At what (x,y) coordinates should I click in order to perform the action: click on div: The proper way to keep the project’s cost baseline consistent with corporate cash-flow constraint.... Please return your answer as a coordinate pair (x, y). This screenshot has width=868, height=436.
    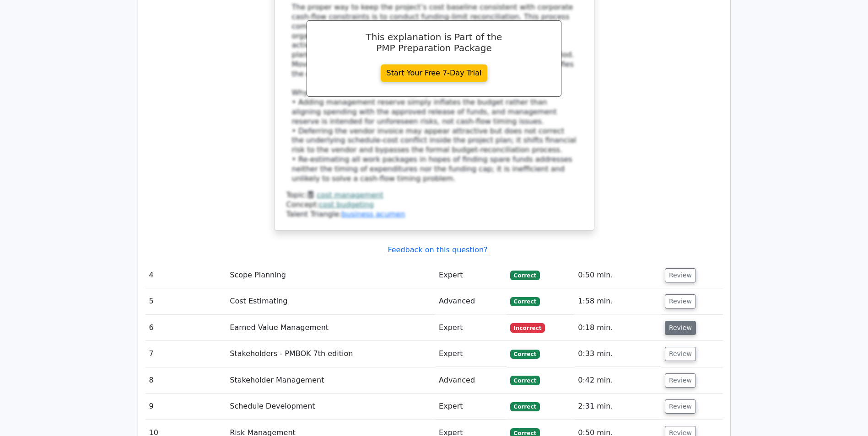
    Looking at the image, I should click on (434, 93).